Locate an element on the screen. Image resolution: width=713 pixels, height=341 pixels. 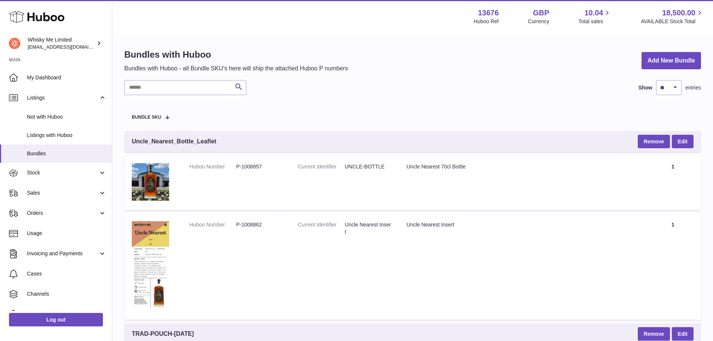
p: Bundles with Huboo - all Bundle SKU's here will ship the attached Huboo P numbers is located at coordinates (236, 68).